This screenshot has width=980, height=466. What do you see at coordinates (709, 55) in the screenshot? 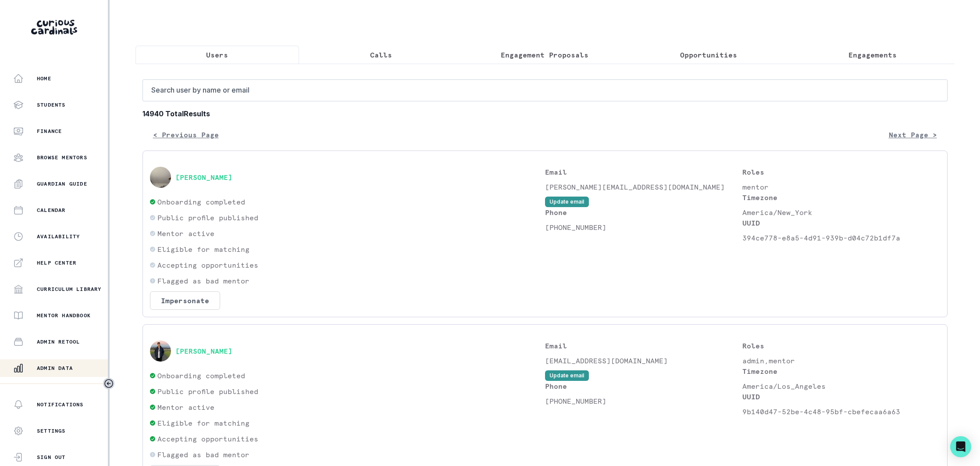
I see `p: Opportunities` at bounding box center [709, 55].